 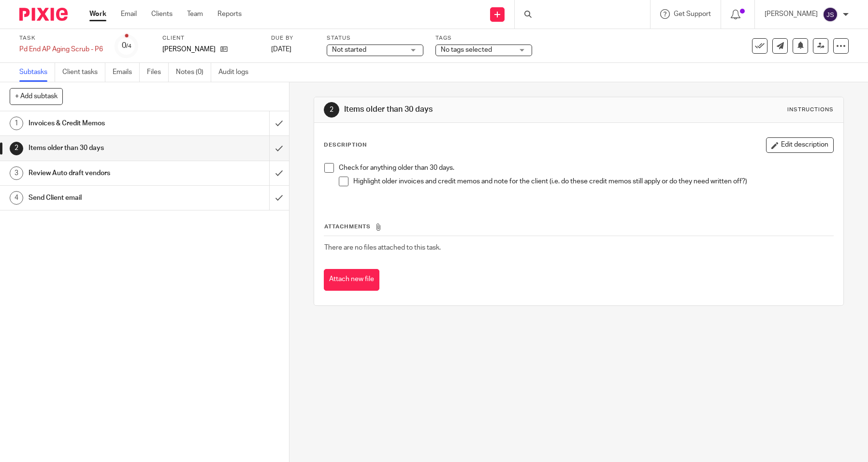 What do you see at coordinates (106, 197) in the screenshot?
I see `h1: Send Client email` at bounding box center [106, 197].